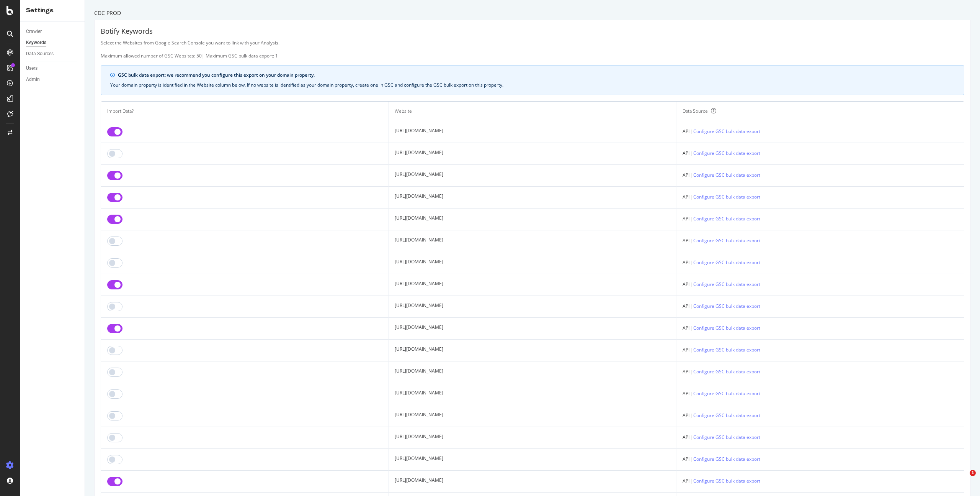 This screenshot has height=496, width=980. What do you see at coordinates (533, 49) in the screenshot?
I see `div: Select the Websites from Google Search Console you want to link with your Analysis. Maximum allow...` at bounding box center [533, 49].